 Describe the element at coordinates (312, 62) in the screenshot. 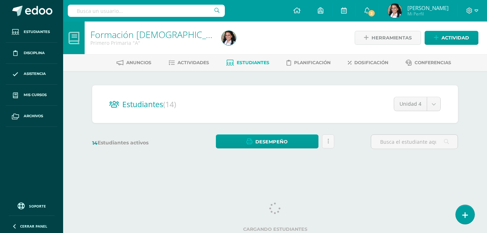

I see `span: Planificación` at that location.